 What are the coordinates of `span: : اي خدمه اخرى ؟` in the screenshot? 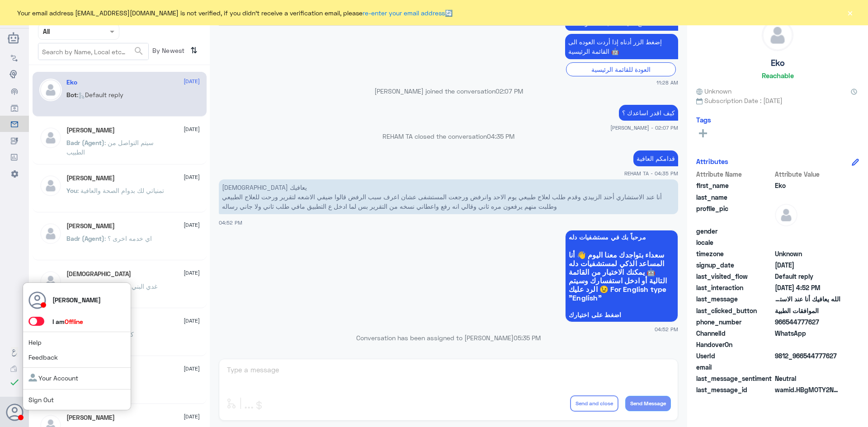 It's located at (128, 238).